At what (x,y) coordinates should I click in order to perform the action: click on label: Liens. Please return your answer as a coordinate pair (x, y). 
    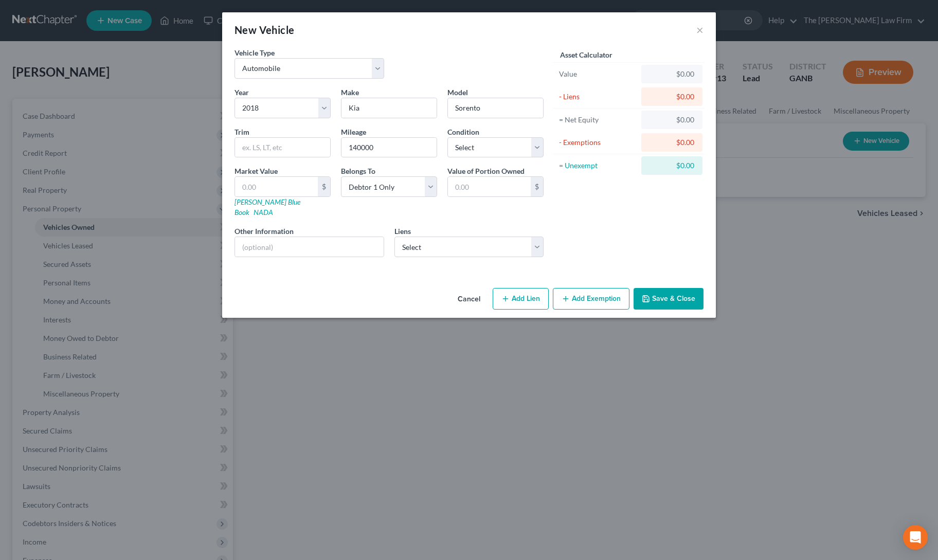
    Looking at the image, I should click on (403, 231).